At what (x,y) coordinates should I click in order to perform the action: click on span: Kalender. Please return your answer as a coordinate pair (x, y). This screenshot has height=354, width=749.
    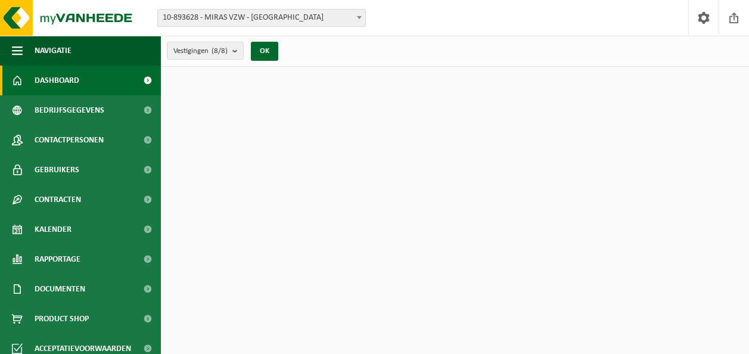
    Looking at the image, I should click on (53, 229).